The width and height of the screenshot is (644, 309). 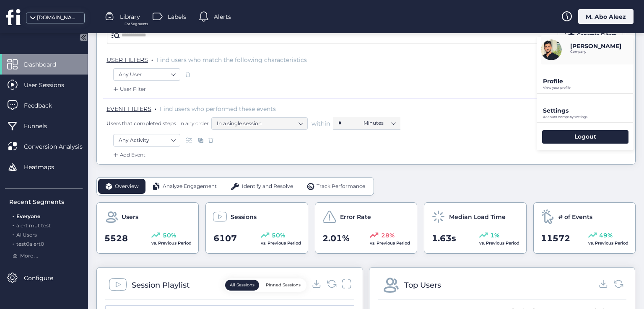 I want to click on button: Pinned Sessions, so click(x=283, y=285).